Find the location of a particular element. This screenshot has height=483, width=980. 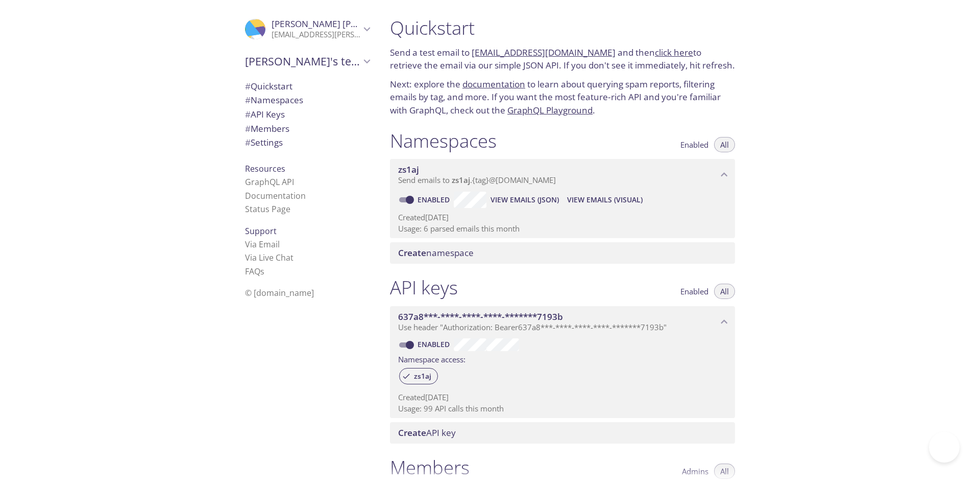

div: Create API Key is located at coordinates (562, 432).